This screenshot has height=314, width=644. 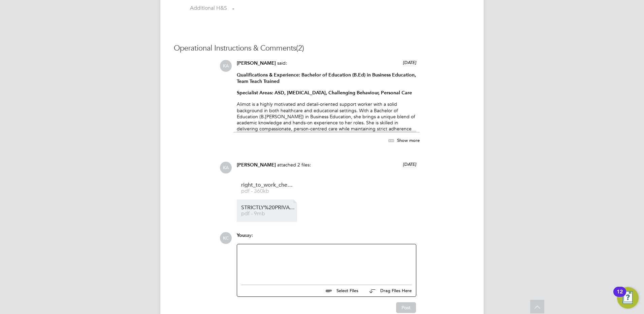 What do you see at coordinates (282, 63) in the screenshot?
I see `span: said:` at bounding box center [282, 63].